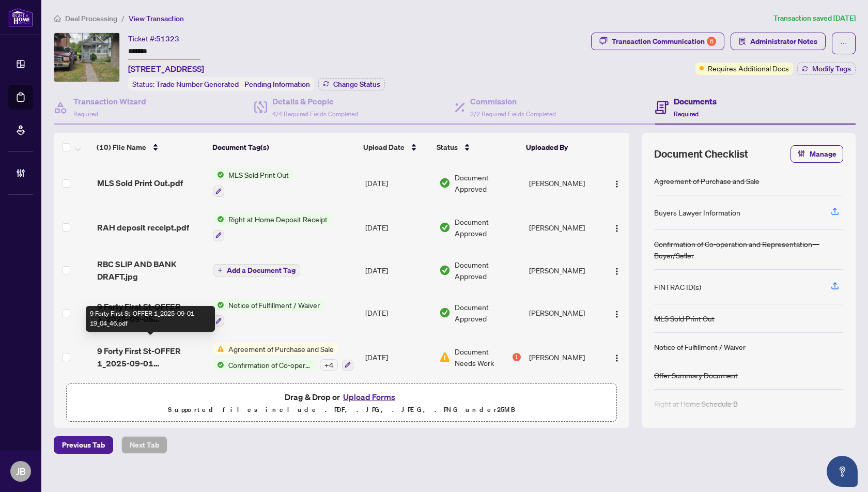 The height and width of the screenshot is (492, 868). Describe the element at coordinates (220, 270) in the screenshot. I see `span: plus` at that location.